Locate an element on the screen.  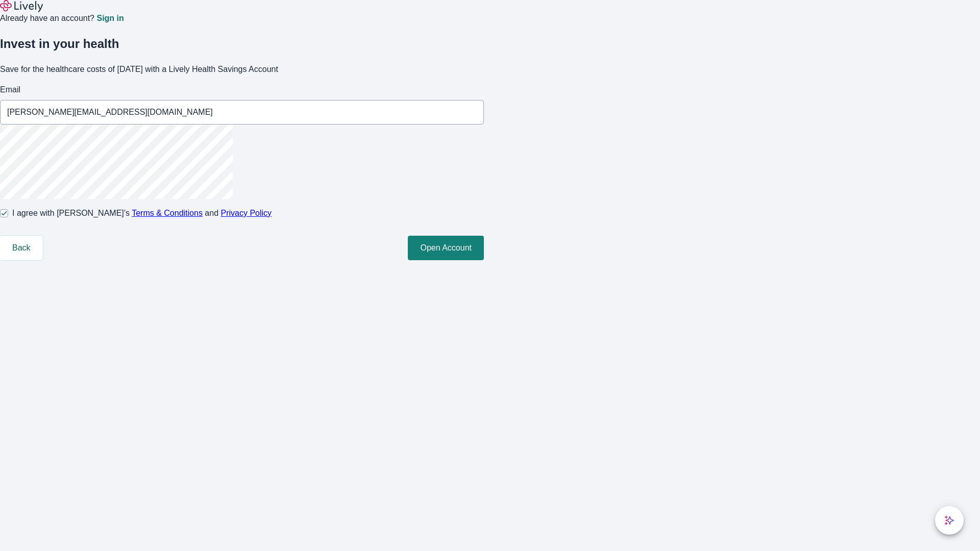
a: Sign in is located at coordinates (110, 18).